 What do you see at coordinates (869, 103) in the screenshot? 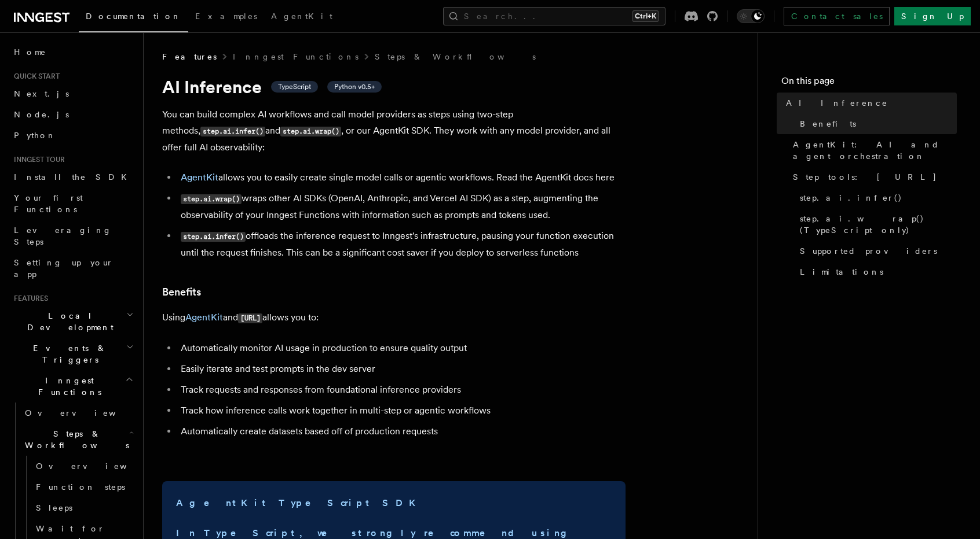
I see `a: AI Inference` at bounding box center [869, 103].